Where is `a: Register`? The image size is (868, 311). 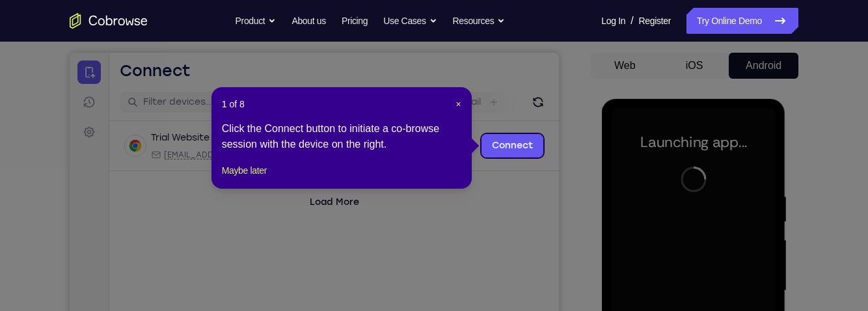 a: Register is located at coordinates (655, 21).